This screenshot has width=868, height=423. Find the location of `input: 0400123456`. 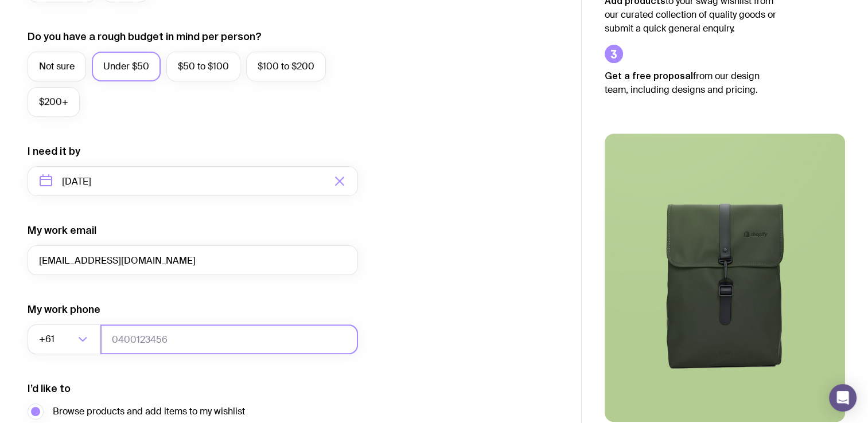

input: 0400123456 is located at coordinates (229, 340).